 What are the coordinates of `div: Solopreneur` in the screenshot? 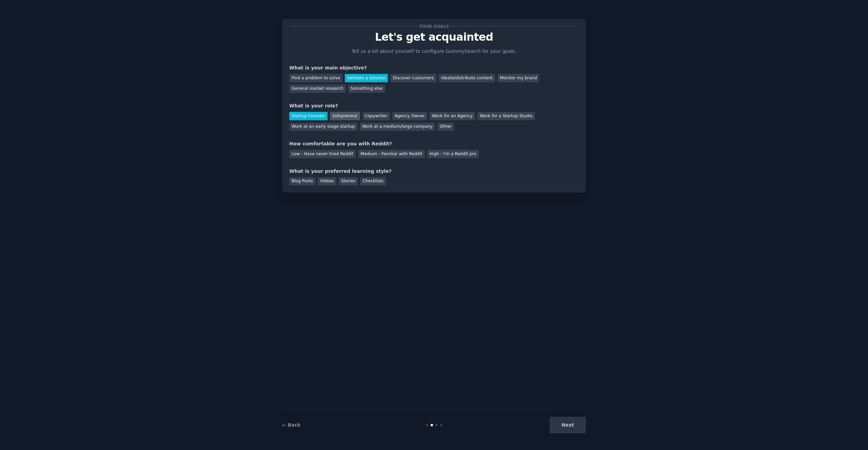 It's located at (344, 116).